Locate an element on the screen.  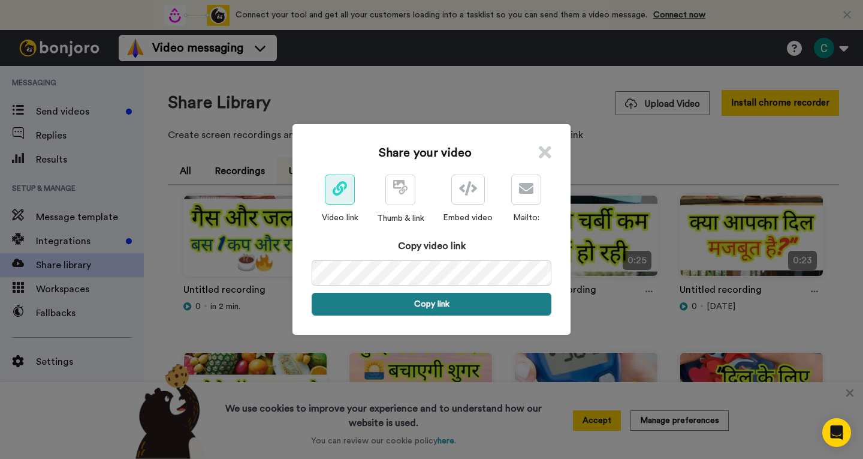
div: Embed video is located at coordinates (468, 218).